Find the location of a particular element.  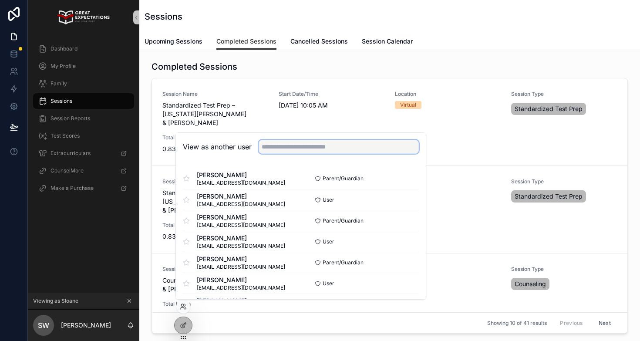

a: Cancelled Sessions is located at coordinates (319, 42).